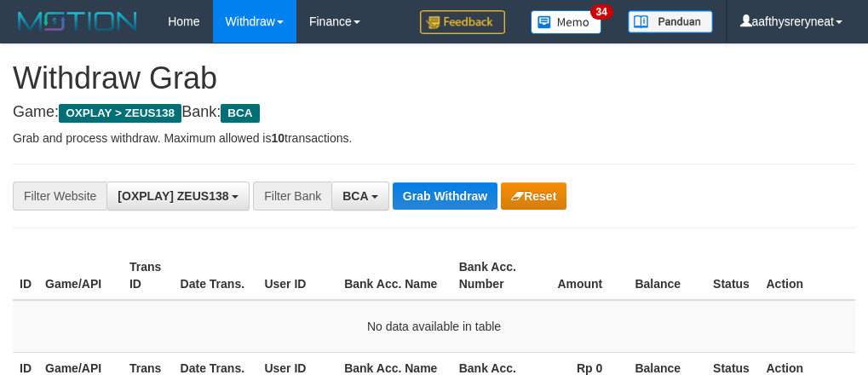 The height and width of the screenshot is (375, 868). I want to click on img: panduan.png, so click(671, 22).